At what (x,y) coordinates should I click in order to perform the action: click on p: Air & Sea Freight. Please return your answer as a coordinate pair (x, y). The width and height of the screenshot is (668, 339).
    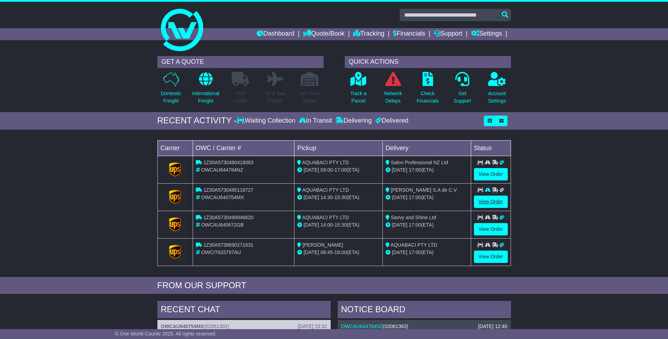
    Looking at the image, I should click on (275, 97).